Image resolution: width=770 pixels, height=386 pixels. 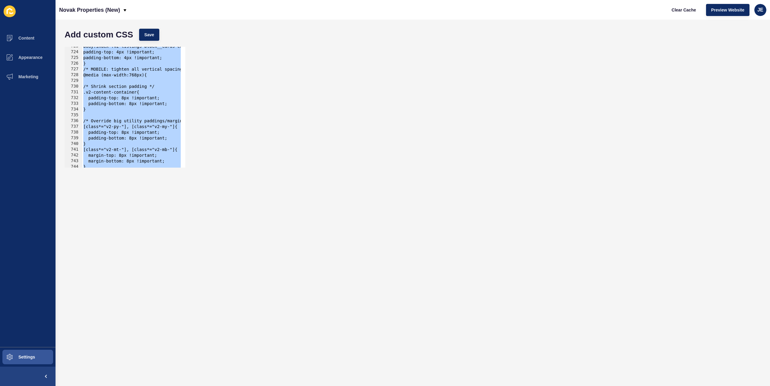 I want to click on div: 737, so click(x=73, y=126).